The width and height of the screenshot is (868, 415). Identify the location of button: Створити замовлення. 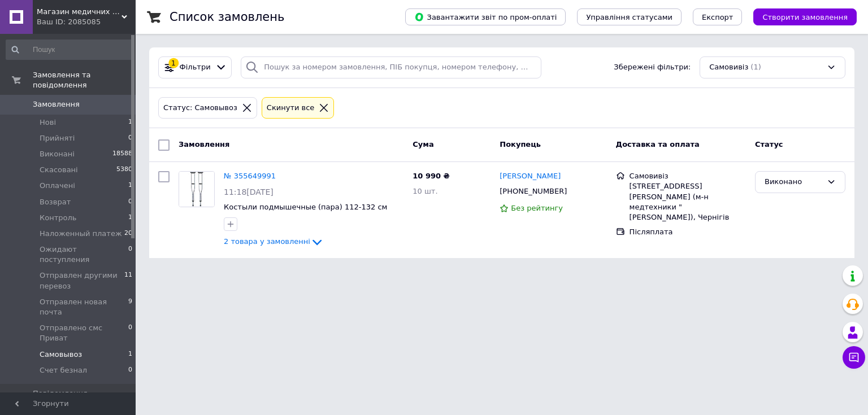
(805, 17).